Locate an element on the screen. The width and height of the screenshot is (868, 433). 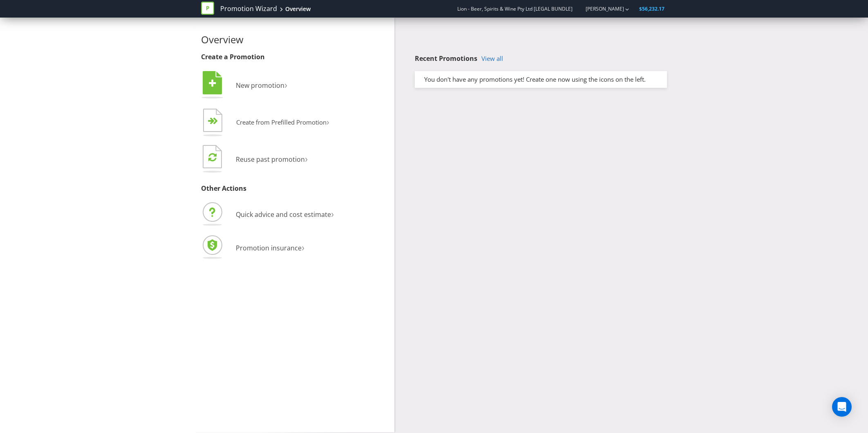
div: You don't have any promotions yet! Create one now using the icons on the left. is located at coordinates (541, 79).